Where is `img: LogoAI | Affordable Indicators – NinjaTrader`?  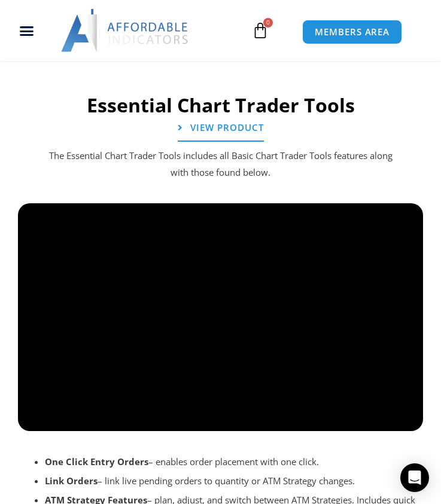 img: LogoAI | Affordable Indicators – NinjaTrader is located at coordinates (125, 30).